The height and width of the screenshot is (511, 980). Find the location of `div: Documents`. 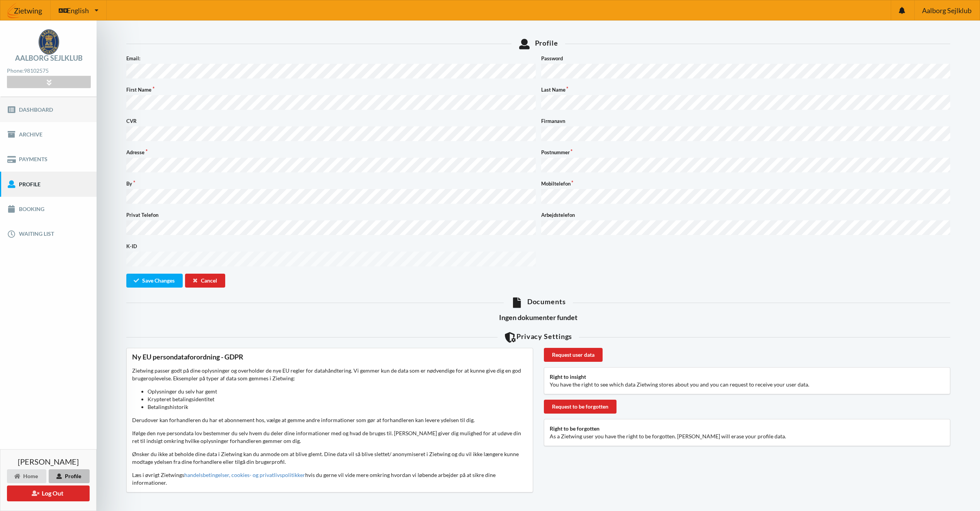

div: Documents is located at coordinates (539, 303).